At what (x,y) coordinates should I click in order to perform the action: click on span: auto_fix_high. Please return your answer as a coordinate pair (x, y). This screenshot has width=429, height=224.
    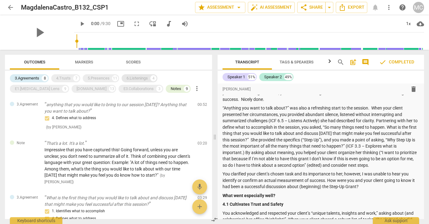
    Looking at the image, I should click on (254, 7).